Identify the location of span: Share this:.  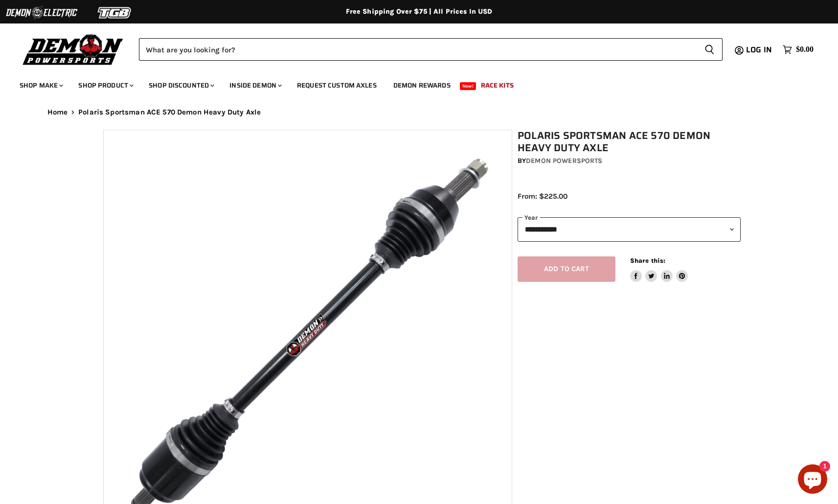
(648, 260).